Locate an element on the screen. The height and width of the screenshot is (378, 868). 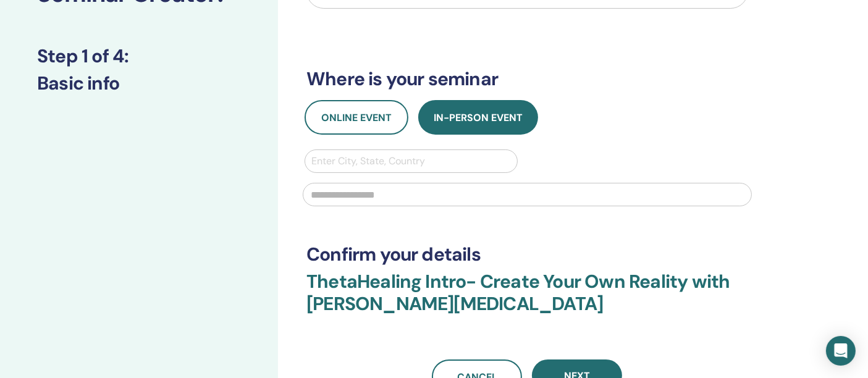
h3: Where is your seminar is located at coordinates (526, 79).